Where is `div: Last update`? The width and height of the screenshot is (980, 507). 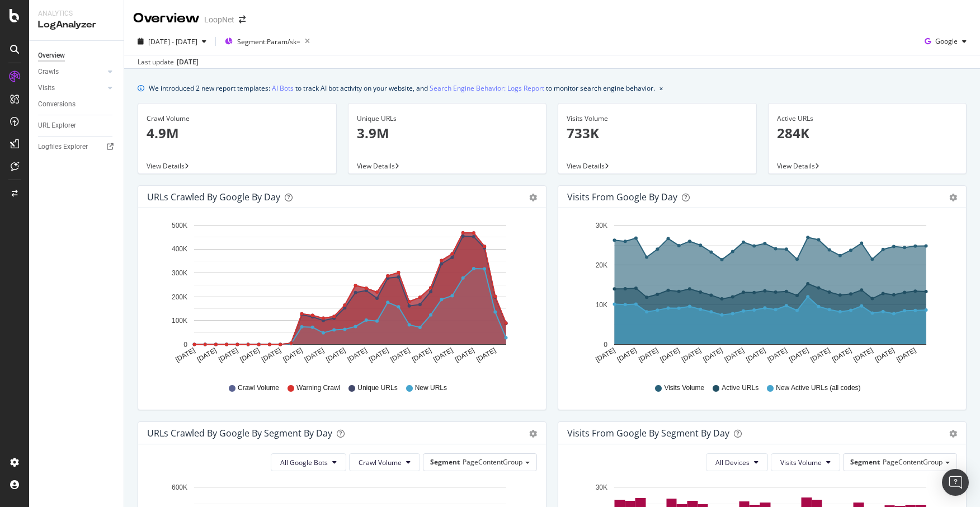 div: Last update is located at coordinates (168, 62).